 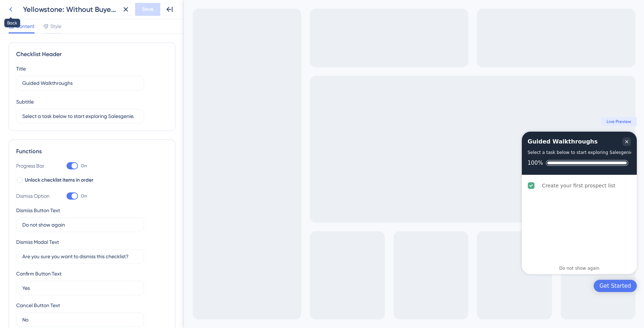 What do you see at coordinates (92, 54) in the screenshot?
I see `div: Checklist Header` at bounding box center [92, 54].